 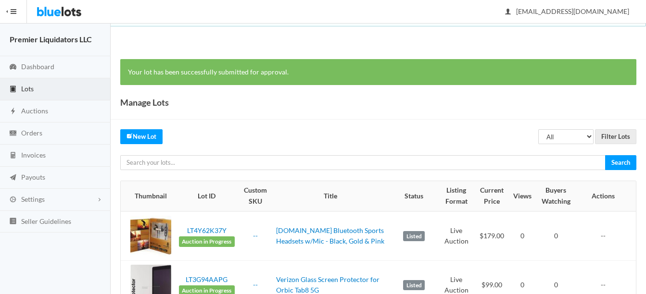 What do you see at coordinates (27, 88) in the screenshot?
I see `span: Lots` at bounding box center [27, 88].